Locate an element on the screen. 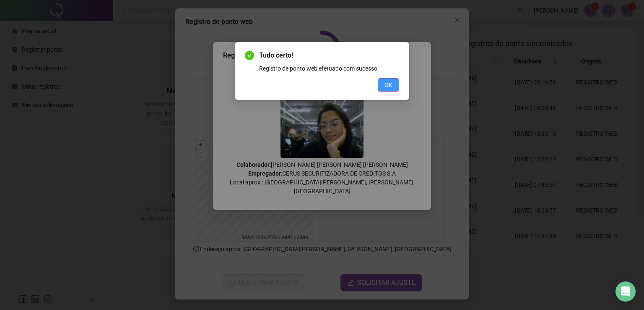 The width and height of the screenshot is (644, 310). div: Registro de ponto web efetuado com sucesso. is located at coordinates (329, 68).